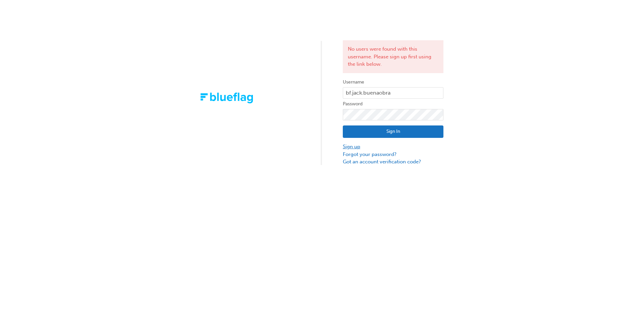  Describe the element at coordinates (393, 93) in the screenshot. I see `input: Username` at that location.